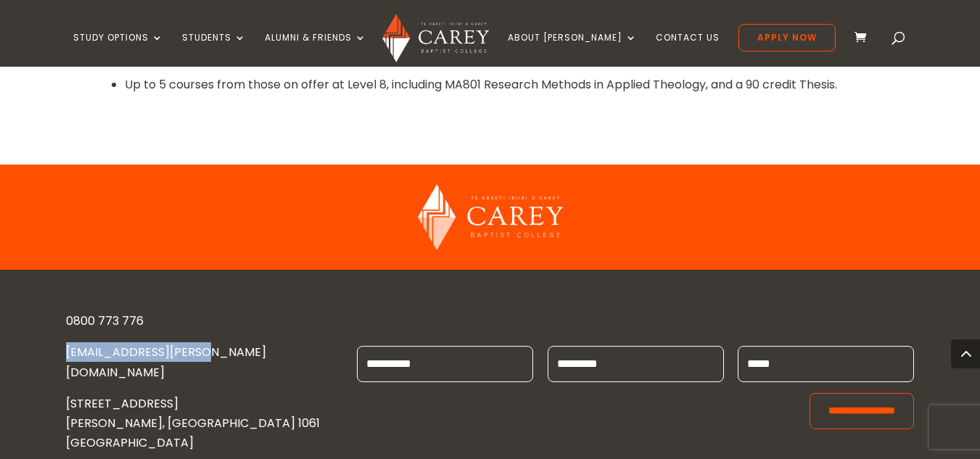 Image resolution: width=980 pixels, height=459 pixels. I want to click on a: Study Options, so click(118, 49).